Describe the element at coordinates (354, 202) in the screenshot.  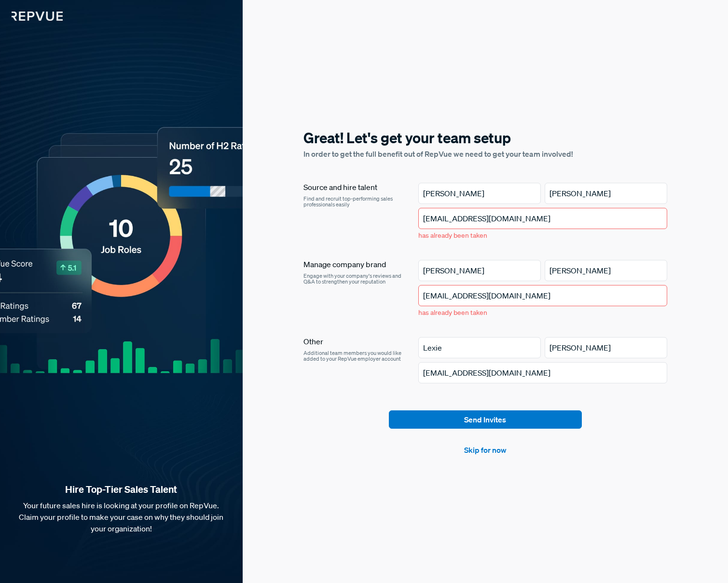
I see `p: Find and recruit top-performing sales professionals easily` at that location.